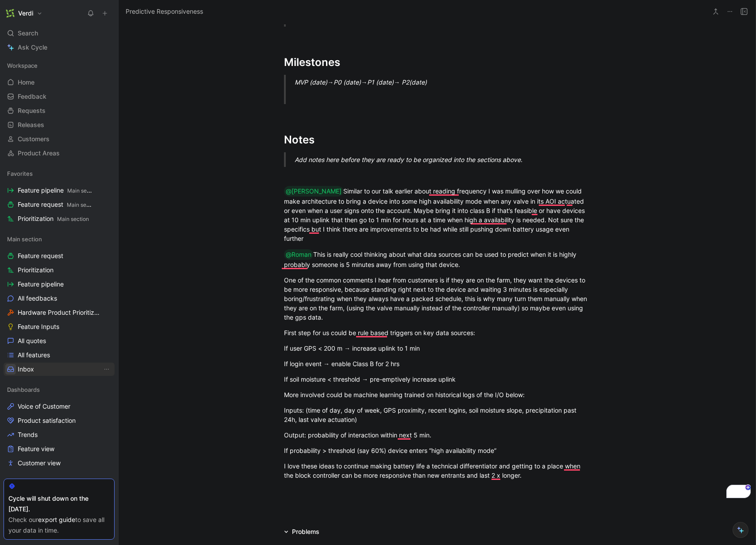  What do you see at coordinates (437, 298) in the screenshot?
I see `div: One of the common comments I hear from customers is if they are on the farm, they want the device...` at bounding box center [437, 298].